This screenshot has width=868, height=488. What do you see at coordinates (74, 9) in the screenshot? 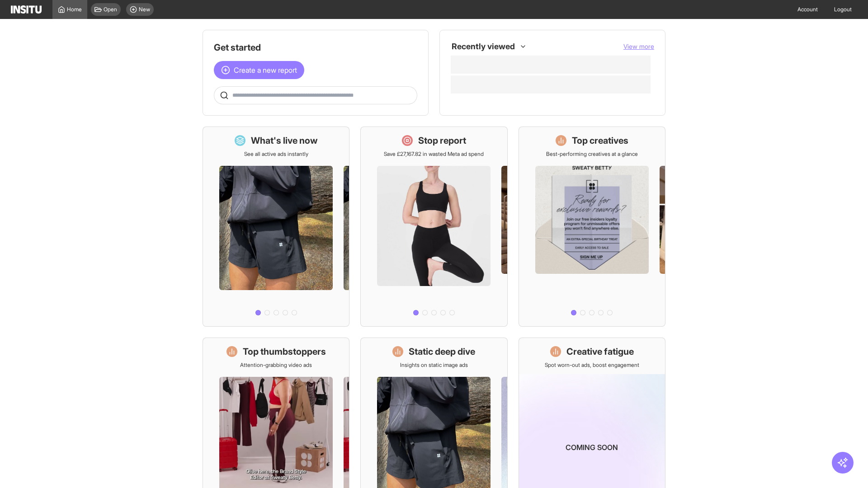
I see `span: Home` at bounding box center [74, 9].